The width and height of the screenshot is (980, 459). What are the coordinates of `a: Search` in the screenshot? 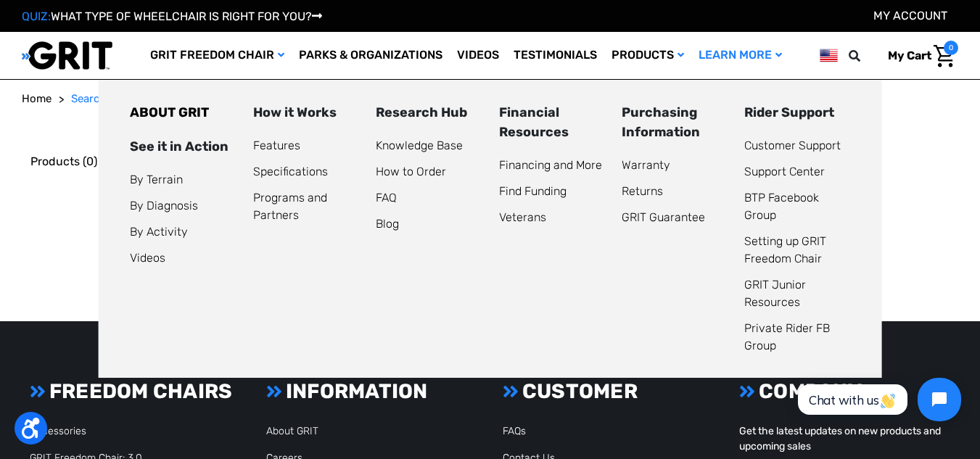 It's located at (88, 99).